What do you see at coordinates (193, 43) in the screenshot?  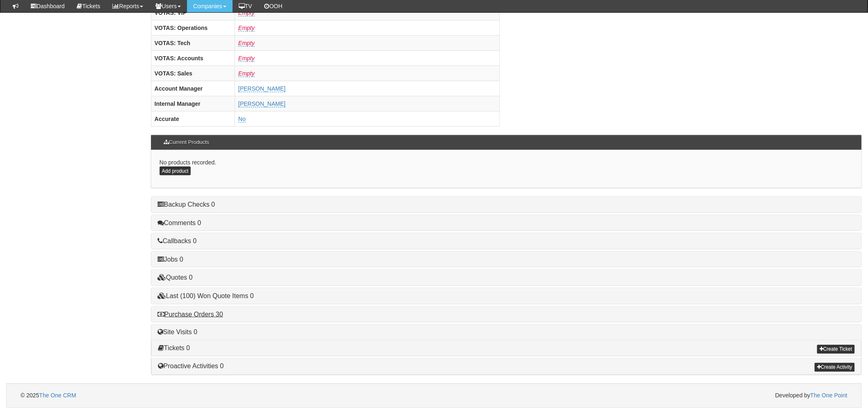 I see `th: VOTAS: Tech` at bounding box center [193, 43].